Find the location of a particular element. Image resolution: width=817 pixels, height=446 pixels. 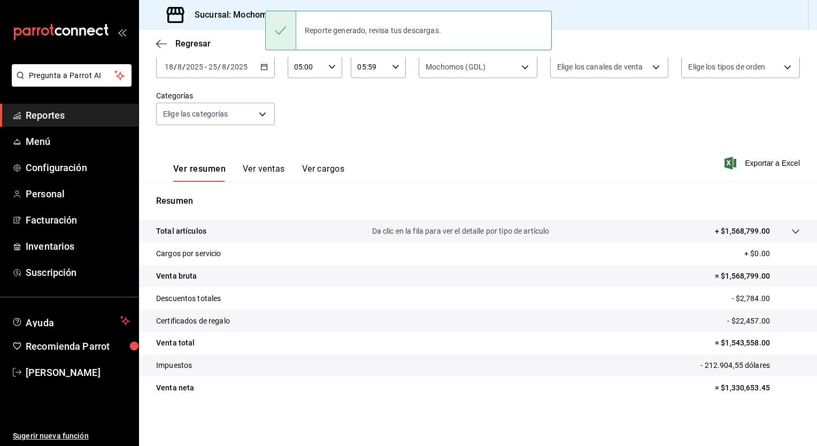

div: Reporte generado, revisa tus descargas. is located at coordinates (373, 30).